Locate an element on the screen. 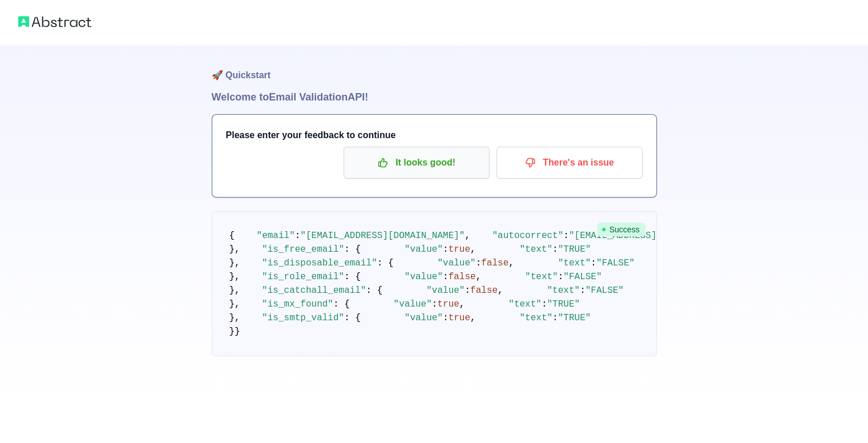 This screenshot has height=443, width=868. p: It looks good! is located at coordinates (416, 162).